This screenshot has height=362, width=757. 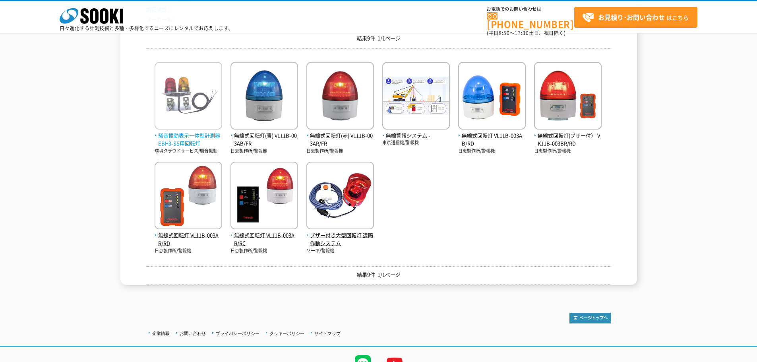 I want to click on img: EBH3-SS用回転灯, so click(x=188, y=97).